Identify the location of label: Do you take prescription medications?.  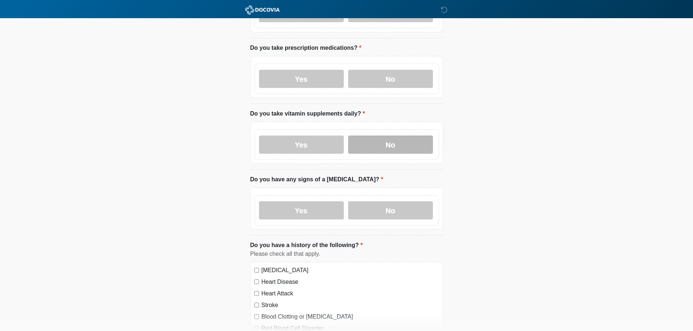
(306, 48).